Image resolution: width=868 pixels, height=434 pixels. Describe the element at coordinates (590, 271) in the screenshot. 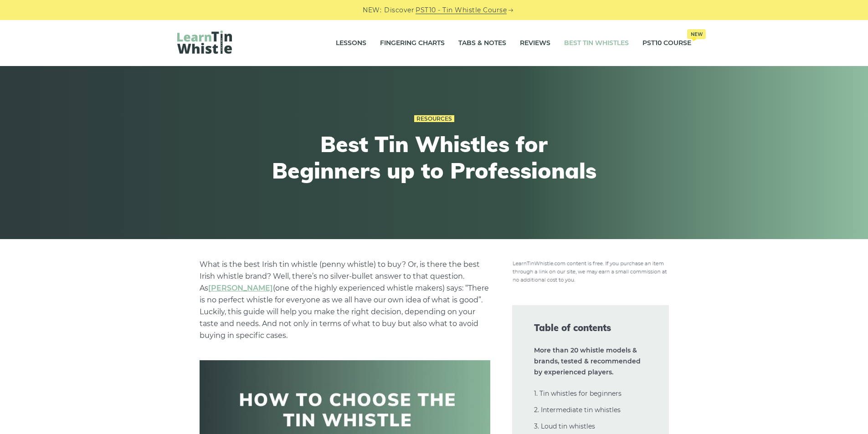

I see `img: disclosure` at that location.